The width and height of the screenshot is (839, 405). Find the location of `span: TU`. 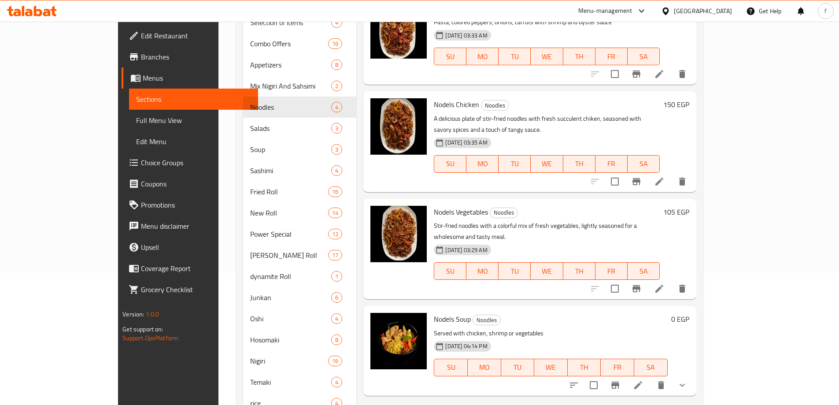

span: TU is located at coordinates (514, 56).